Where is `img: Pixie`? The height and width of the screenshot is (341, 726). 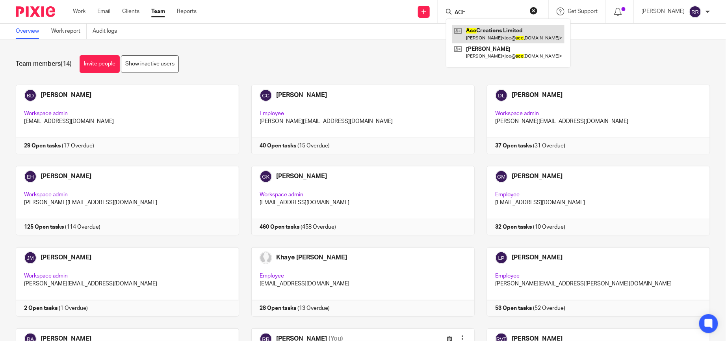 img: Pixie is located at coordinates (35, 11).